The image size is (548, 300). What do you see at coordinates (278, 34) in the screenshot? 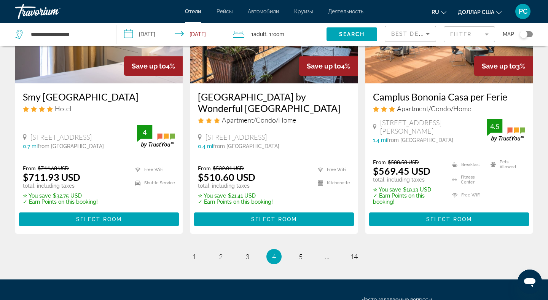
I see `span: Room` at bounding box center [278, 34].